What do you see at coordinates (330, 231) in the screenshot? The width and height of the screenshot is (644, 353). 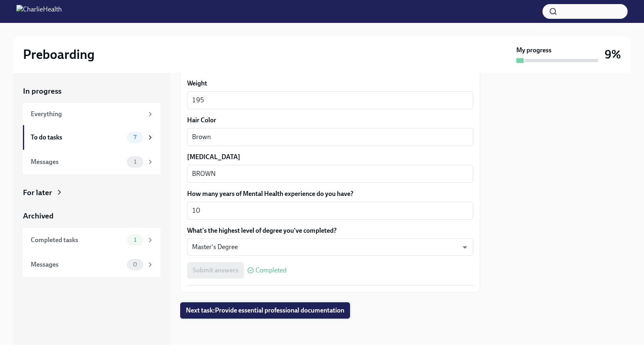 I see `label: What's the highest level of degree you've completed?` at bounding box center [330, 231].